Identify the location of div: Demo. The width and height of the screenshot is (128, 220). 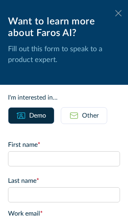
(38, 116).